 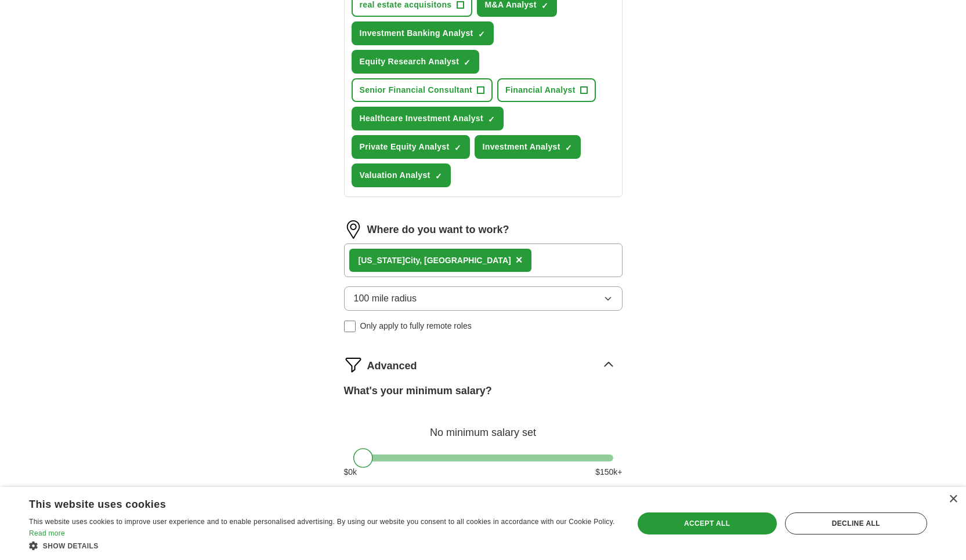 I want to click on span: Healthcare Investment Analyst, so click(x=422, y=118).